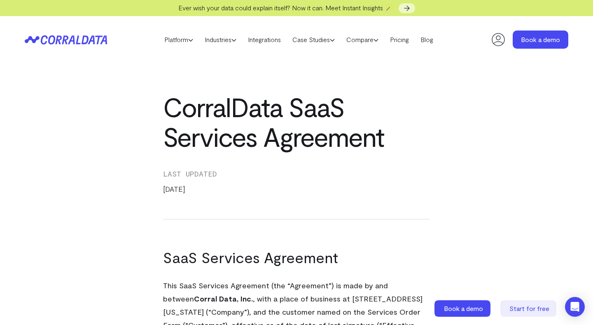  What do you see at coordinates (179, 40) in the screenshot?
I see `a: Platform` at bounding box center [179, 40].